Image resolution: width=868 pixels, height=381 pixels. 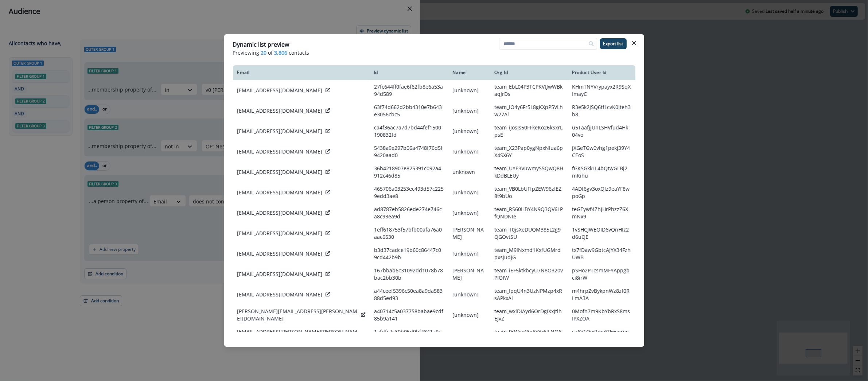 I want to click on td: 167bbab6c31092dd1078b78bac2bb30b, so click(x=409, y=274).